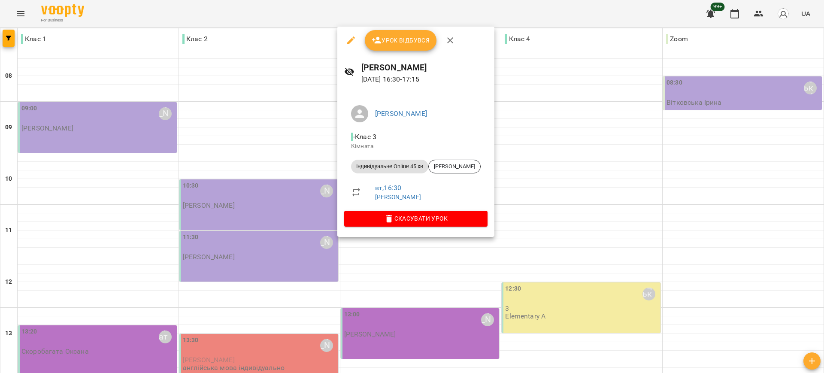 The image size is (824, 373). Describe the element at coordinates (416, 146) in the screenshot. I see `p: Кімната` at that location.